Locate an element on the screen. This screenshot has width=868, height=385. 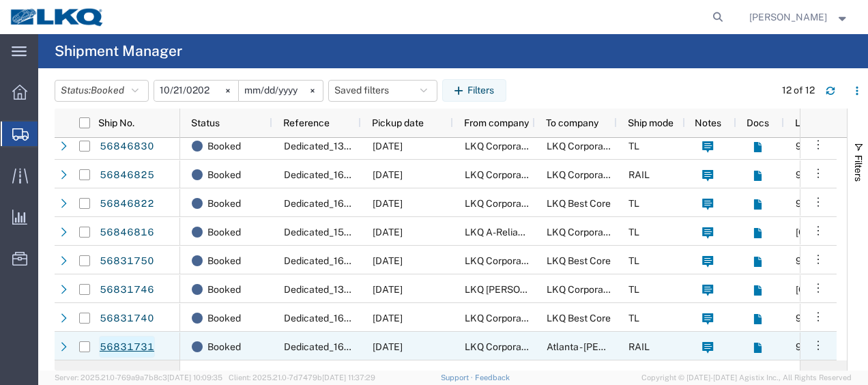
a: 56831750 is located at coordinates (127, 261).